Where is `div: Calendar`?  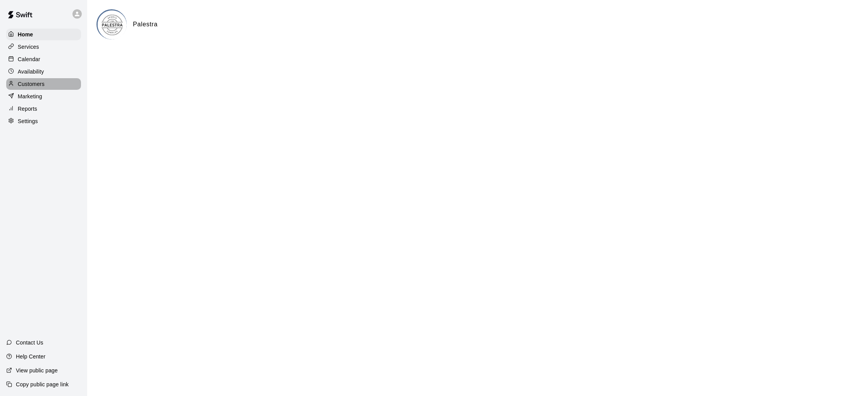
div: Calendar is located at coordinates (43, 59).